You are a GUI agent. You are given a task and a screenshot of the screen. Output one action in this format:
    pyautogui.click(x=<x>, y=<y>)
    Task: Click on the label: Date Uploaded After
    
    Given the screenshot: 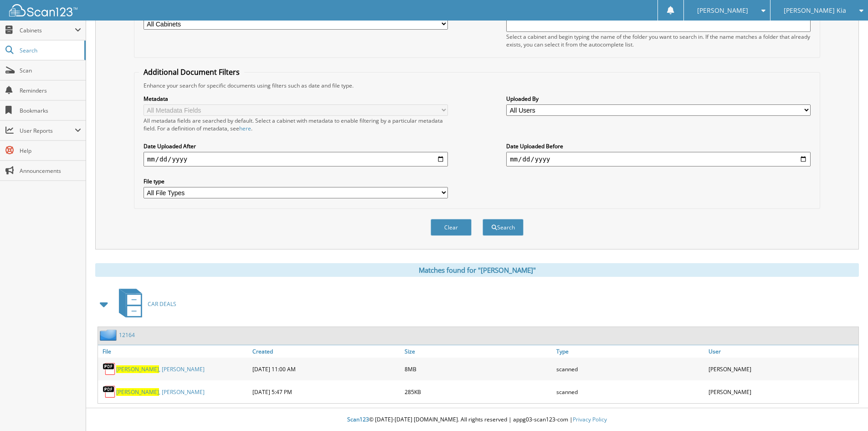 What is the action you would take?
    pyautogui.click(x=296, y=146)
    